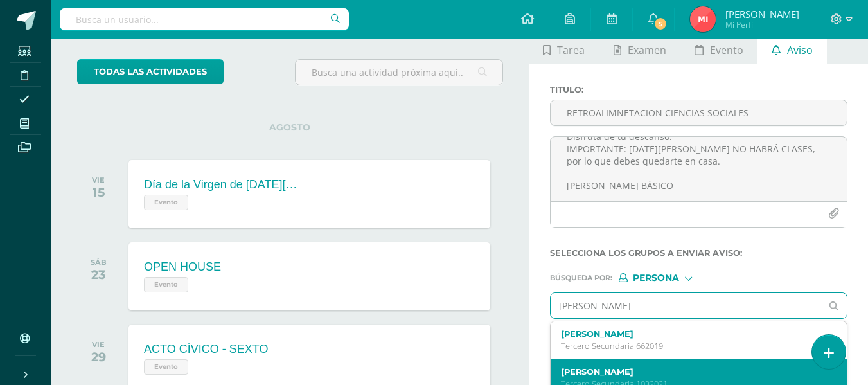 The width and height of the screenshot is (868, 385). Describe the element at coordinates (183, 267) in the screenshot. I see `div: OPEN HOUSE` at that location.